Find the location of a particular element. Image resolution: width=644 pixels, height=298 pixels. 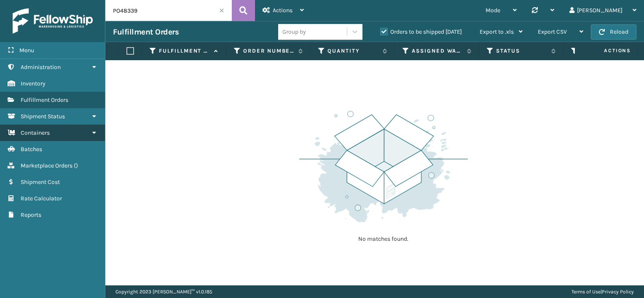

a: Privacy Policy is located at coordinates (618, 291).